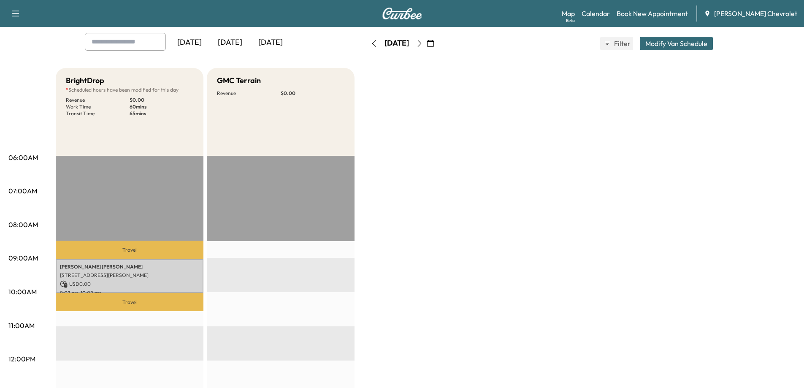  Describe the element at coordinates (239, 81) in the screenshot. I see `h5: GMC Terrain` at that location.